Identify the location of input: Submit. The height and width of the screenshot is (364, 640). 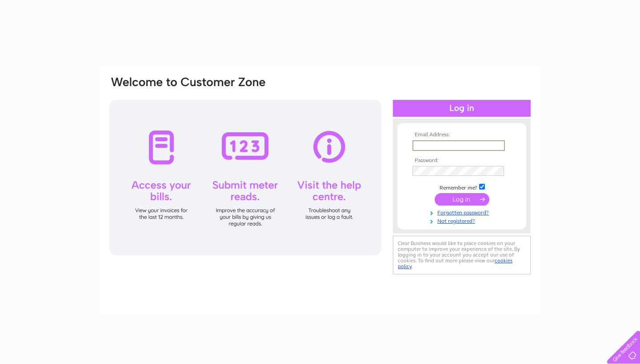
(462, 200).